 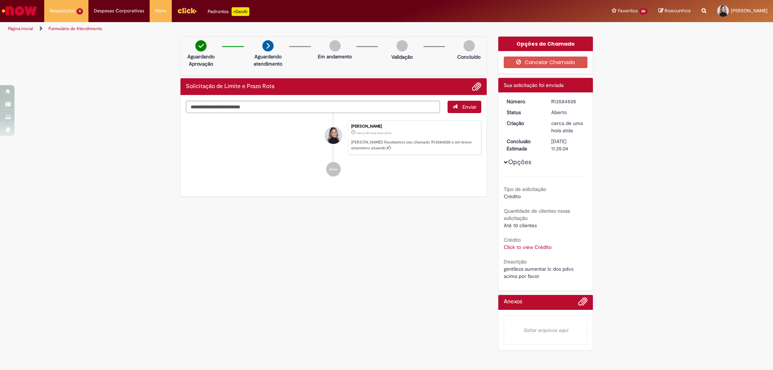 What do you see at coordinates (62, 11) in the screenshot?
I see `span: Requisições` at bounding box center [62, 11].